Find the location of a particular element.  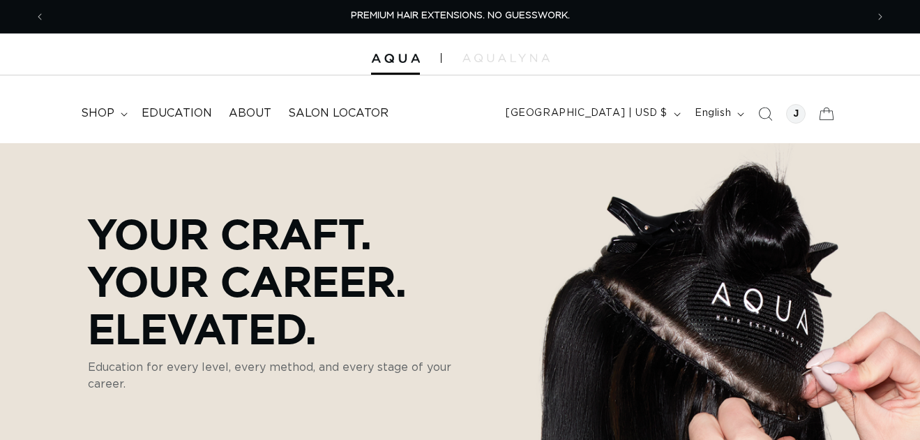

summary: shop is located at coordinates (103, 113).